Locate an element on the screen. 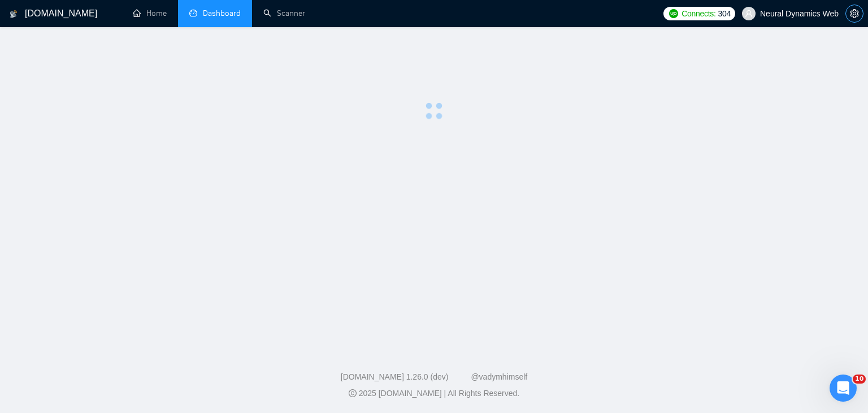  a: @vadymhimself is located at coordinates (499, 377).